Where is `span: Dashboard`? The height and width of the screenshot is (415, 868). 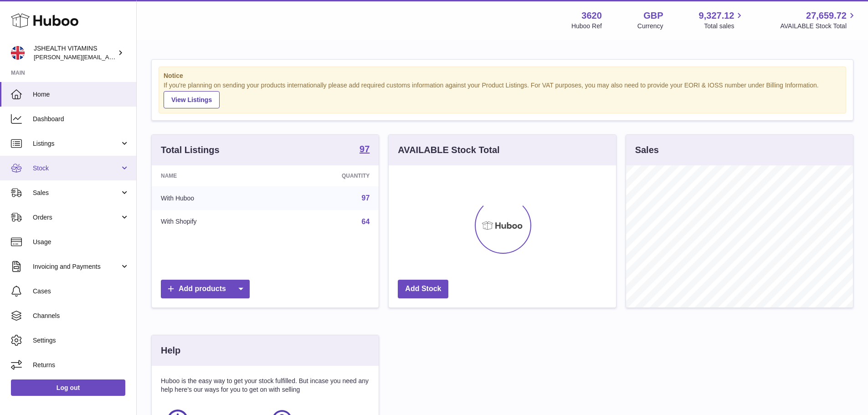
span: Dashboard is located at coordinates (81, 119).